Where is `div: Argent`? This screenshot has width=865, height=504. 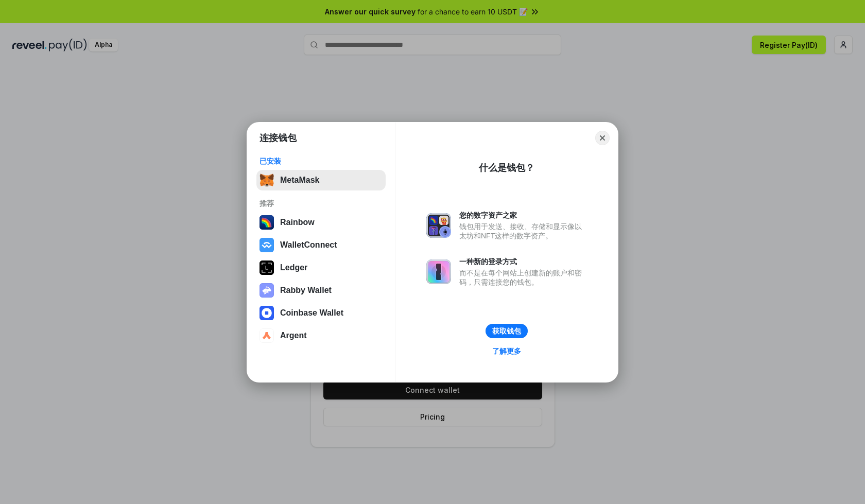
div: Argent is located at coordinates (294, 335).